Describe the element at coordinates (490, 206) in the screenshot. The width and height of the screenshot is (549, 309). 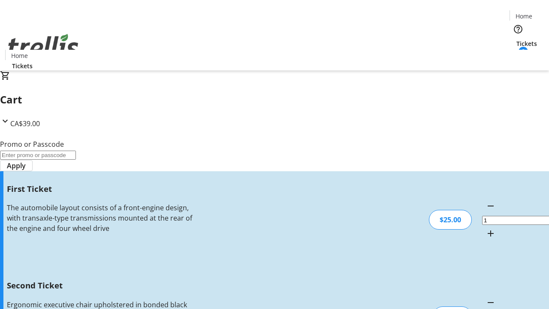
I see `button: Decrement by one` at that location.